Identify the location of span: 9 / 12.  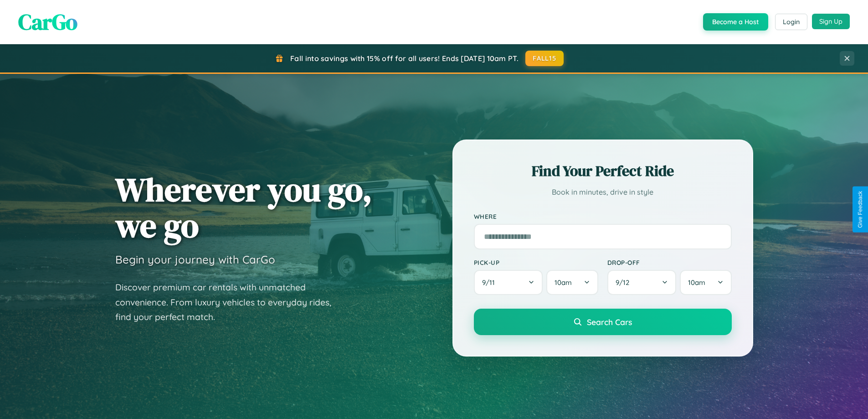
(625, 282).